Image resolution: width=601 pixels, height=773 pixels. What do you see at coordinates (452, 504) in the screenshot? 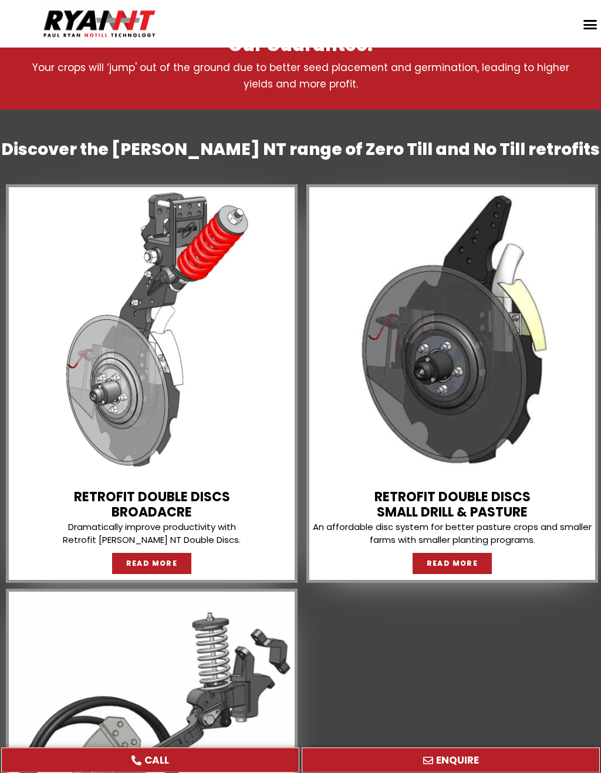
I see `a: Retrofit Double DiscsSMALL DRILL & PASTURE` at bounding box center [452, 504].